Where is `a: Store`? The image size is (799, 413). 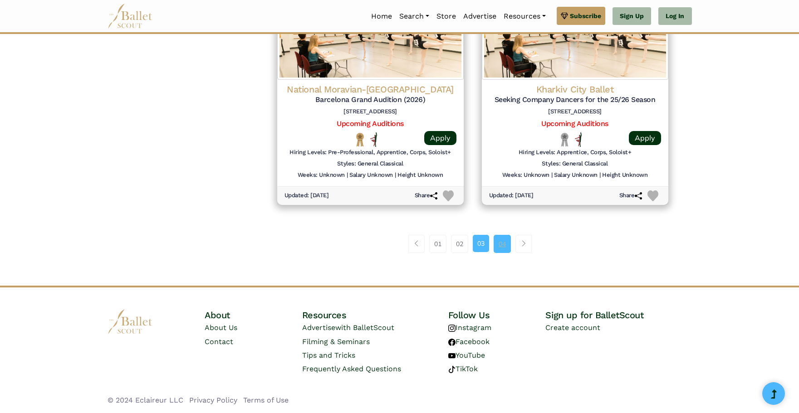 a: Store is located at coordinates (446, 16).